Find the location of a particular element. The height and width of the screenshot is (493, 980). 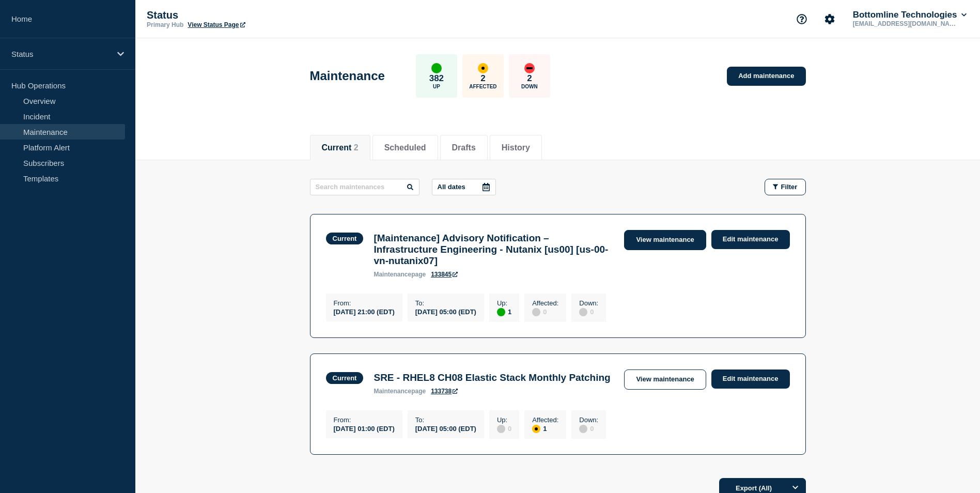

div: down is located at coordinates (529, 68).